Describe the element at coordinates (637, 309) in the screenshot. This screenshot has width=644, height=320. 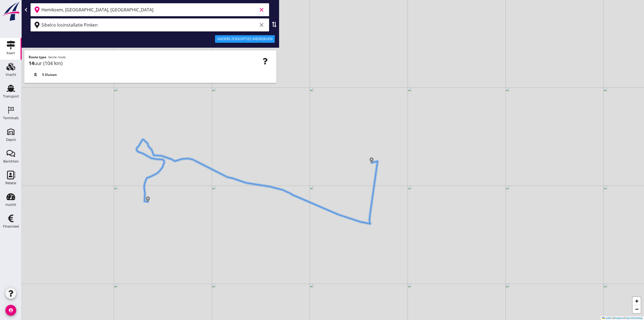
I see `a: Zoom out` at that location.